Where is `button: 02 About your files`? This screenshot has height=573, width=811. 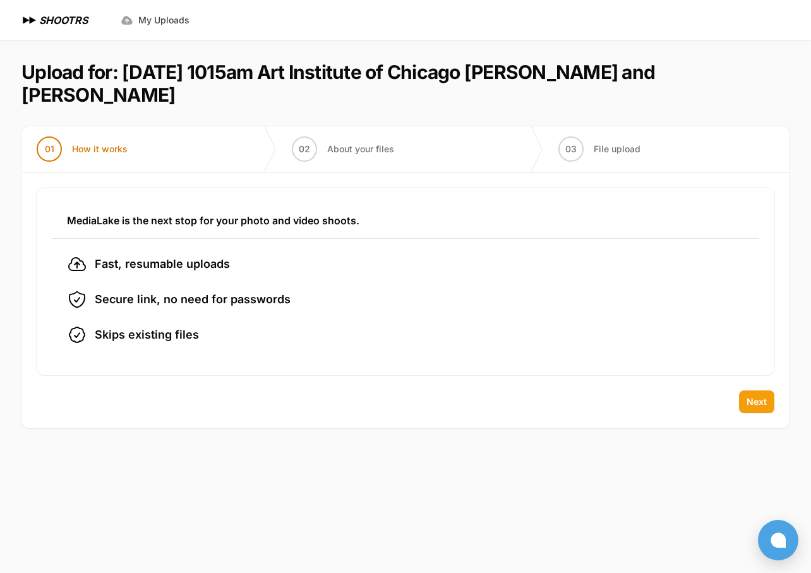
button: 02 About your files is located at coordinates (343, 149).